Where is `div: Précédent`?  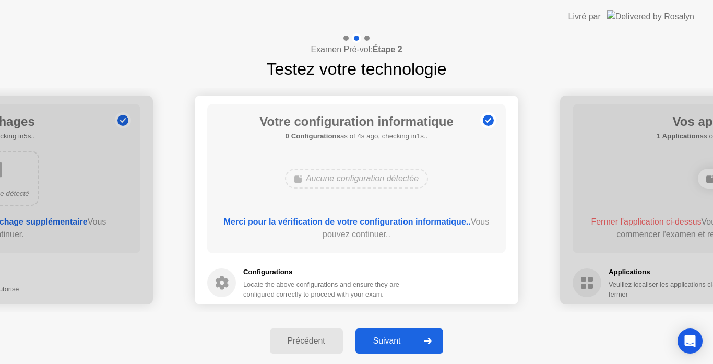 div: Précédent is located at coordinates (306, 341).